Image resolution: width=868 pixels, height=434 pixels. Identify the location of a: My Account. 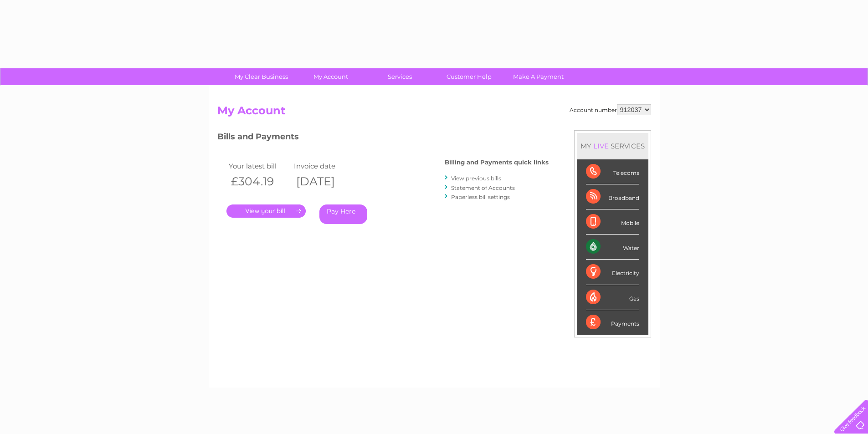
(331, 76).